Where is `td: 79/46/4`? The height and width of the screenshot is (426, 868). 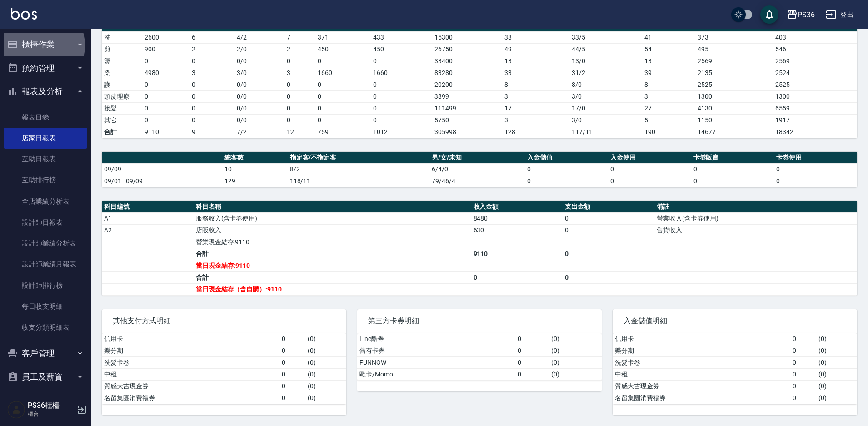
td: 79/46/4 is located at coordinates (477, 181).